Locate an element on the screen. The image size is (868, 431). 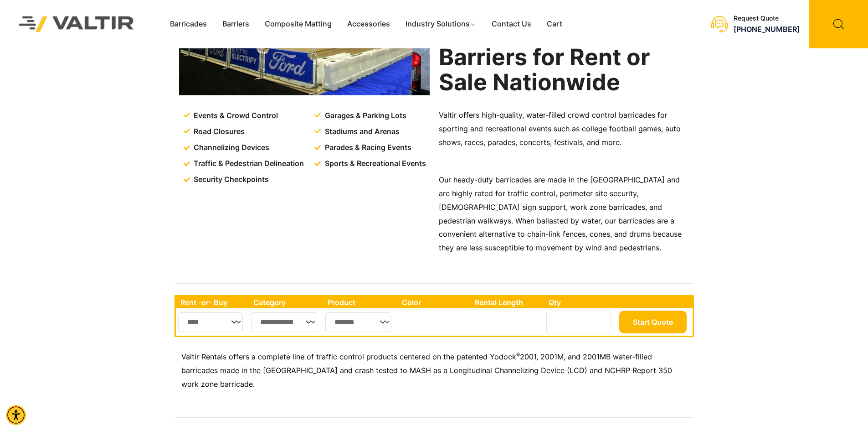
a: Composite Matting is located at coordinates (298, 24).